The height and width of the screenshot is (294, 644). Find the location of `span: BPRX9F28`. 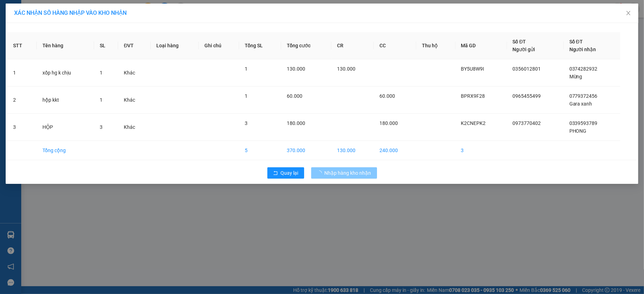

span: BPRX9F28 is located at coordinates (473, 96).